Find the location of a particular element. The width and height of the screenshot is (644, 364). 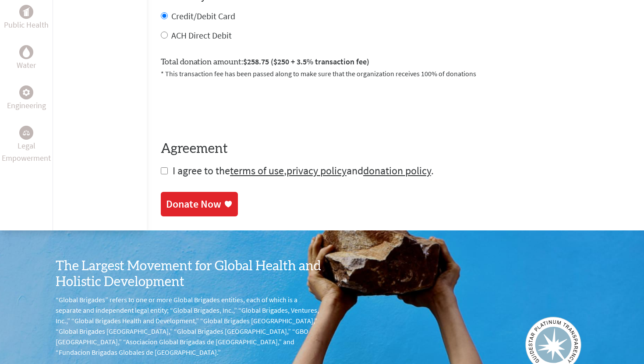

h3: The Largest Movement for Global Health and Holistic Development is located at coordinates (189, 274).